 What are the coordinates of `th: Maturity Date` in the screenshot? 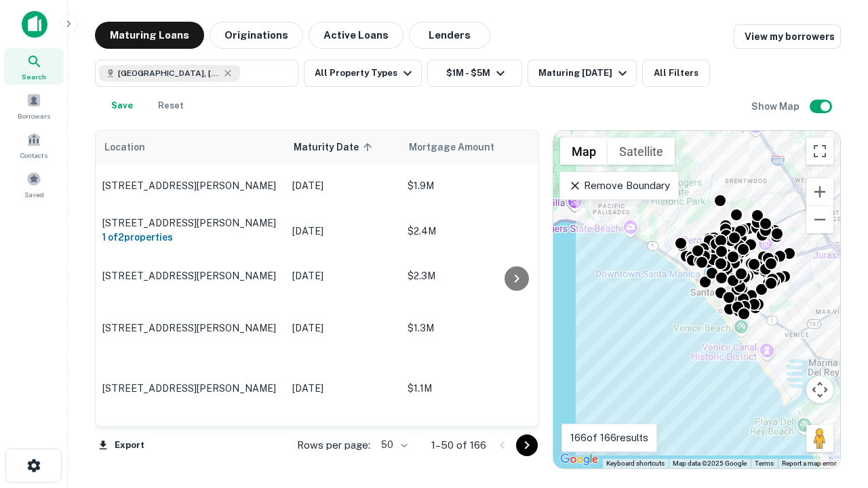 It's located at (343, 147).